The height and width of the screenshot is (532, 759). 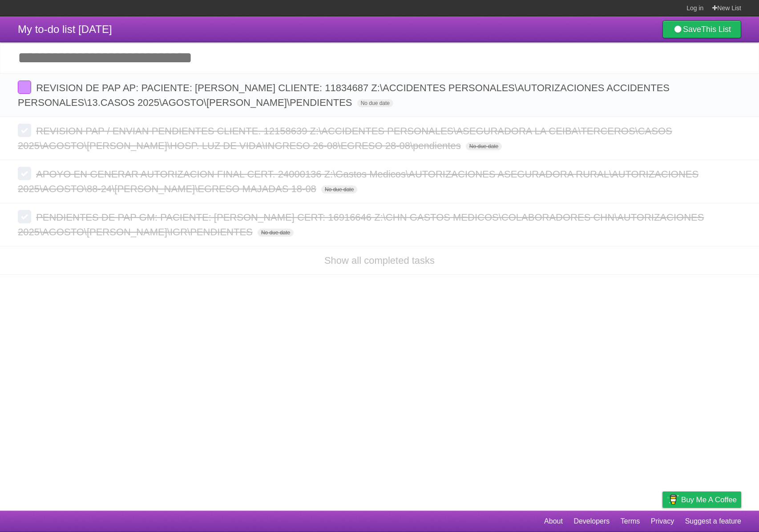 What do you see at coordinates (713, 521) in the screenshot?
I see `a: Suggest a feature` at bounding box center [713, 521].